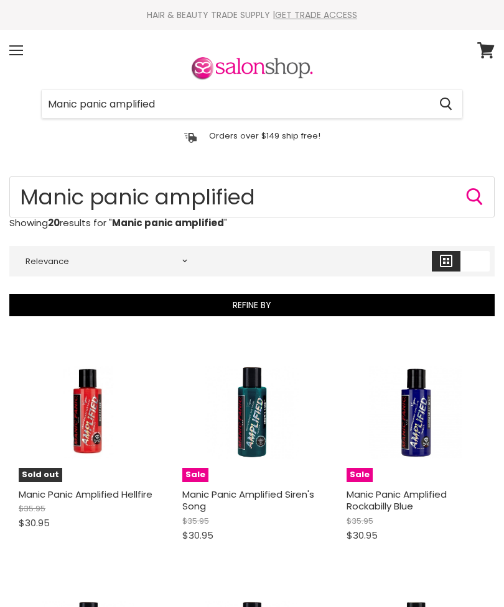 This screenshot has width=504, height=607. Describe the element at coordinates (168, 223) in the screenshot. I see `strong: Manic panic amplified` at that location.